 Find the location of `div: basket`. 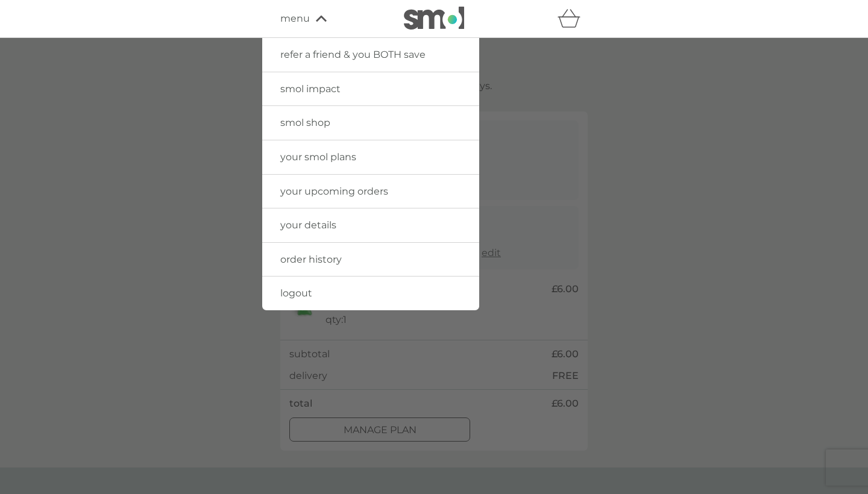

div: basket is located at coordinates (573, 19).